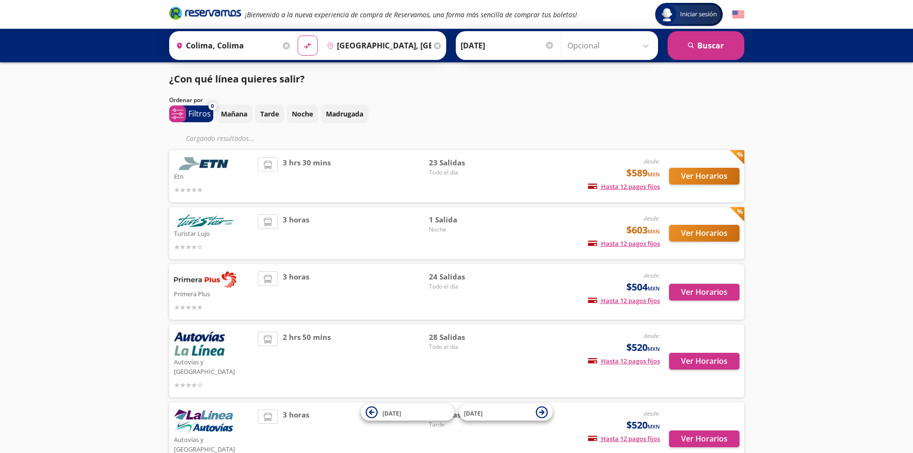  Describe the element at coordinates (199, 114) in the screenshot. I see `p: Filtros` at that location.